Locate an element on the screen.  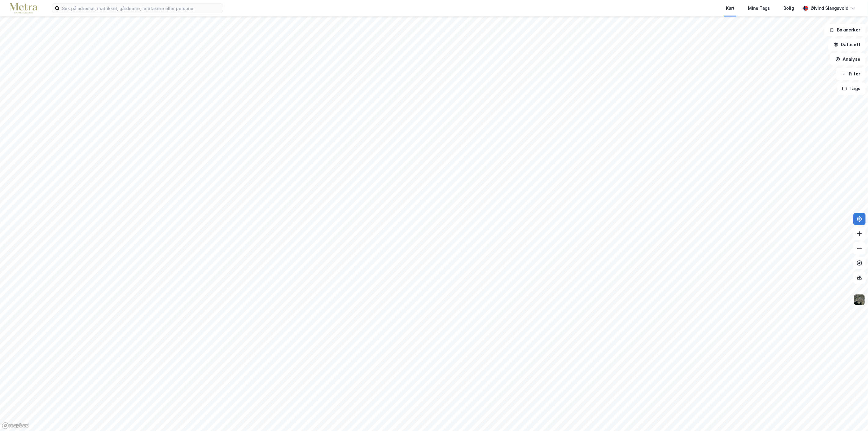
button: Filter is located at coordinates (851, 74).